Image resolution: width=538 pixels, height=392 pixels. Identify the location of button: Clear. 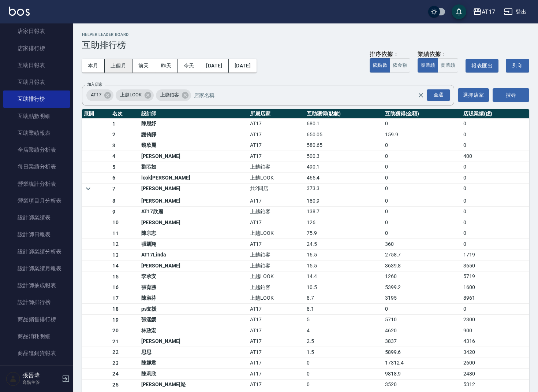
(421, 95).